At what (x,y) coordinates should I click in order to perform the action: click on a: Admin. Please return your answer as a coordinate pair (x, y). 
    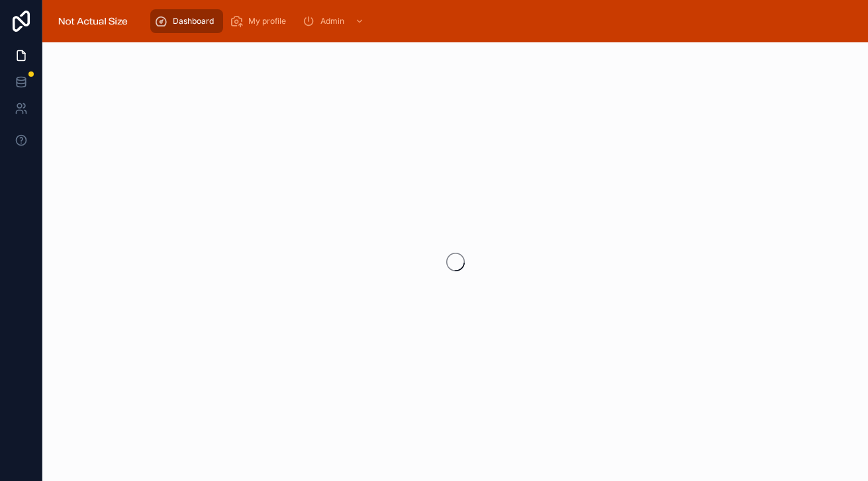
    Looking at the image, I should click on (334, 21).